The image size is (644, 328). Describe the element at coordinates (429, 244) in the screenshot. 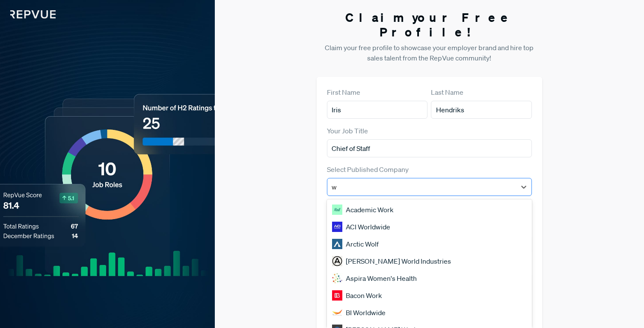

I see `div: Arctic Wolf` at that location.